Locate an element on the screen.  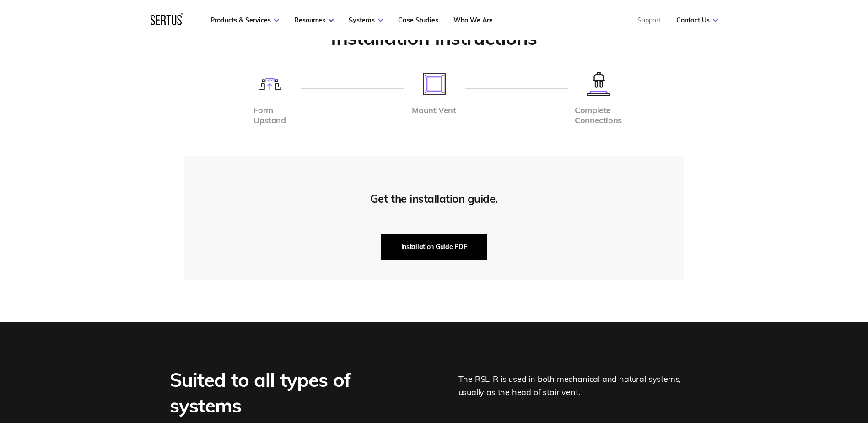
div: Get the installation guide. is located at coordinates (434, 199).